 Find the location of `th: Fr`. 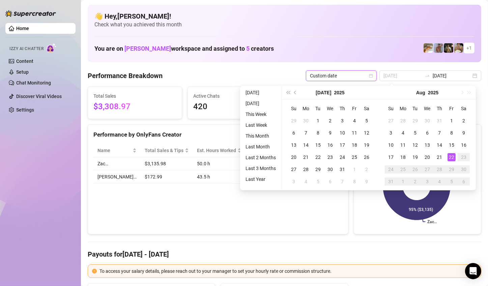

th: Fr is located at coordinates (355, 108).